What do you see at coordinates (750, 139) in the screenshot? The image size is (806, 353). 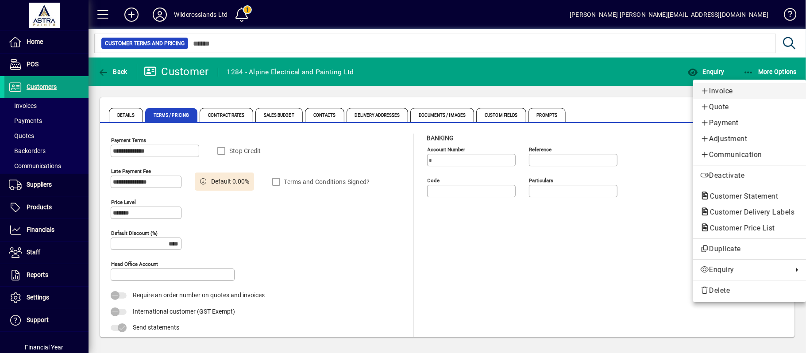 I see `span: Adjustment` at bounding box center [750, 139].